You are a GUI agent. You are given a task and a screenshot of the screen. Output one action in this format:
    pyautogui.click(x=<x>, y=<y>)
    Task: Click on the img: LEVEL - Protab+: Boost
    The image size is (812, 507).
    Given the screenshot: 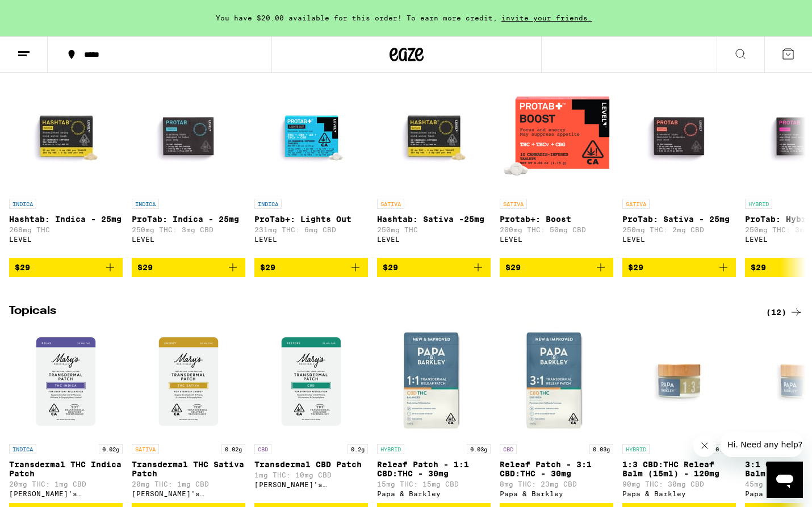 What is the action you would take?
    pyautogui.click(x=556, y=137)
    